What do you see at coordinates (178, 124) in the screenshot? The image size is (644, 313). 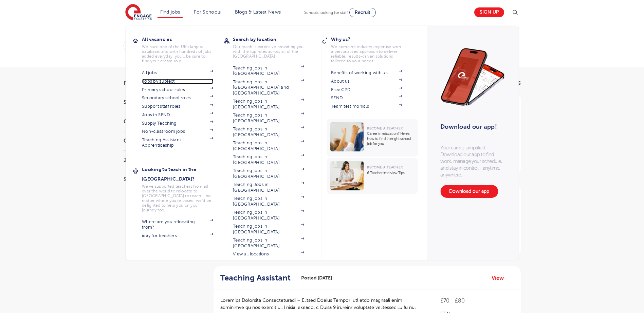 I see `a: Supply Teaching` at bounding box center [178, 124].